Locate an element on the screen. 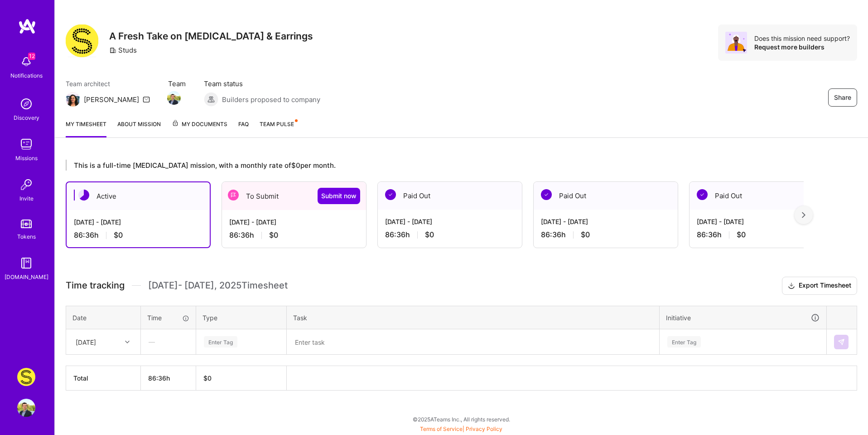  button: Submit now is located at coordinates (339, 196).